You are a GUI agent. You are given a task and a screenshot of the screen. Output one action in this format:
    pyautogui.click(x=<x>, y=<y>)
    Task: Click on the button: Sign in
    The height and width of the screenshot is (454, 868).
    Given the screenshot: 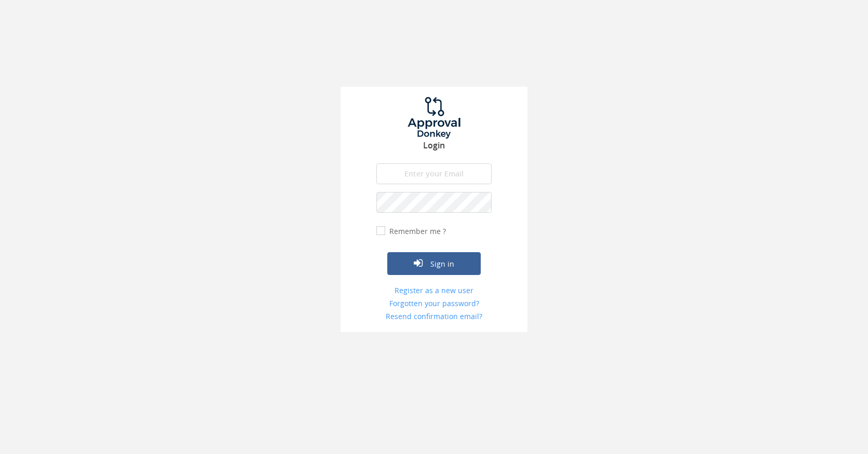 What is the action you would take?
    pyautogui.click(x=434, y=264)
    